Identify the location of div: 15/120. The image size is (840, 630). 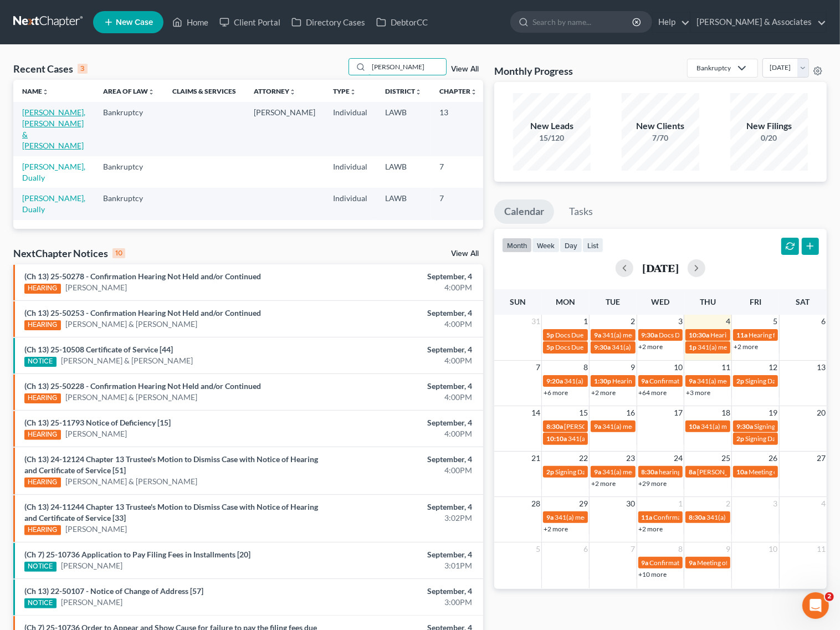
(552, 138).